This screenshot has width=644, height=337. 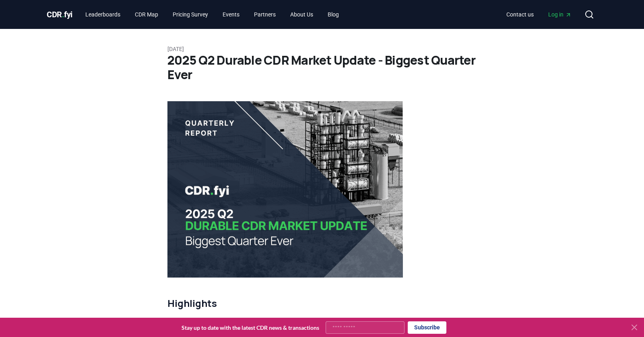 What do you see at coordinates (60, 14) in the screenshot?
I see `a: CDR.fyi` at bounding box center [60, 14].